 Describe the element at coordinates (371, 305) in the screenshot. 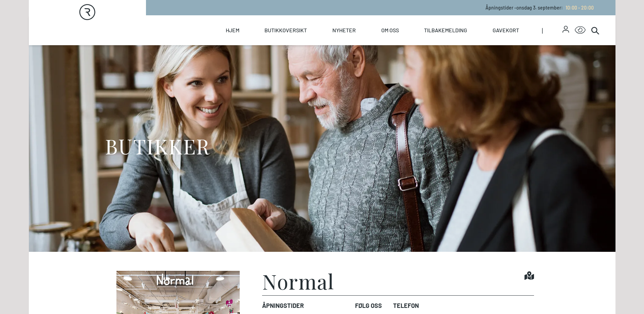

I see `dt: FØLG OSS` at that location.